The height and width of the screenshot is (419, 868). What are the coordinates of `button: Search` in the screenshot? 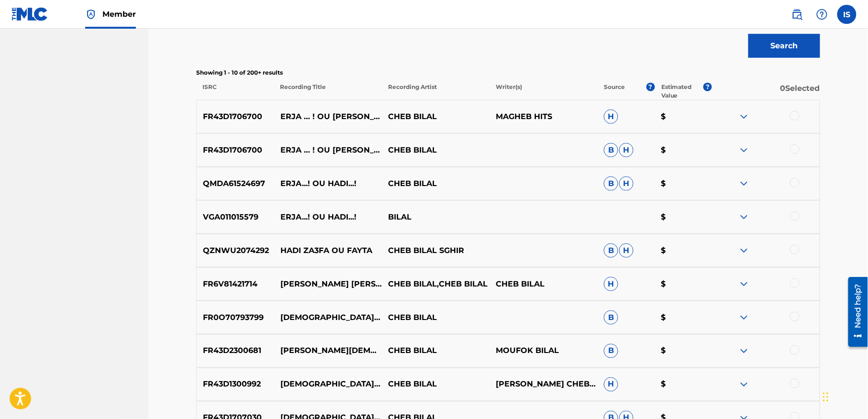 It's located at (785, 46).